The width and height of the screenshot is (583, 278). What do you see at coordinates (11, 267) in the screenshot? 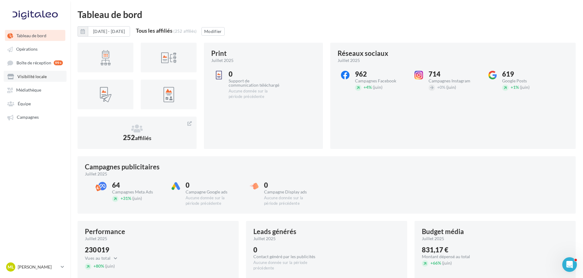
I see `span: ML` at bounding box center [11, 267].